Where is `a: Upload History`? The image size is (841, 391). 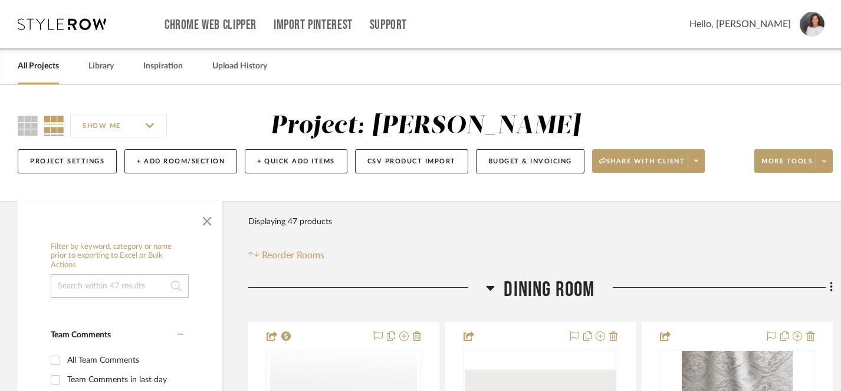
a: Upload History is located at coordinates (239, 66).